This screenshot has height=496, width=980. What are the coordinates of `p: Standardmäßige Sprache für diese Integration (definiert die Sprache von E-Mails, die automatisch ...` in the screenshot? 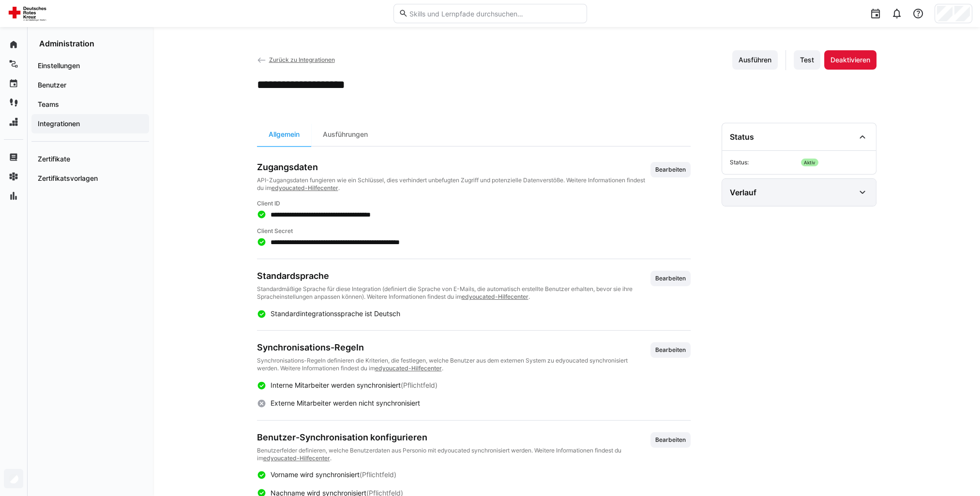 It's located at (453, 293).